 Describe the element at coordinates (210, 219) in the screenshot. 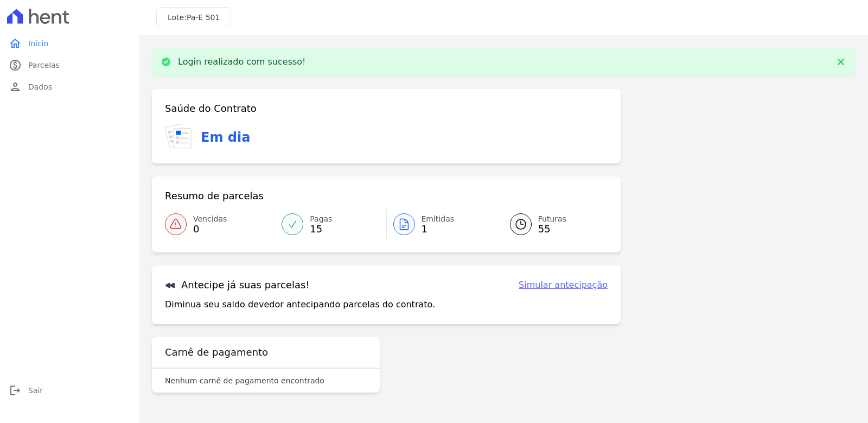

I see `span: Vencidas` at that location.